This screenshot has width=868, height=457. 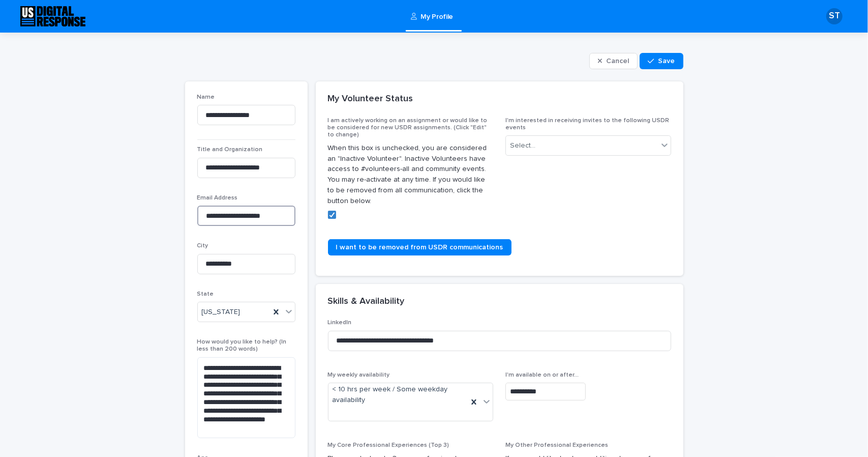 What do you see at coordinates (613, 61) in the screenshot?
I see `button: Cancel` at bounding box center [613, 61].